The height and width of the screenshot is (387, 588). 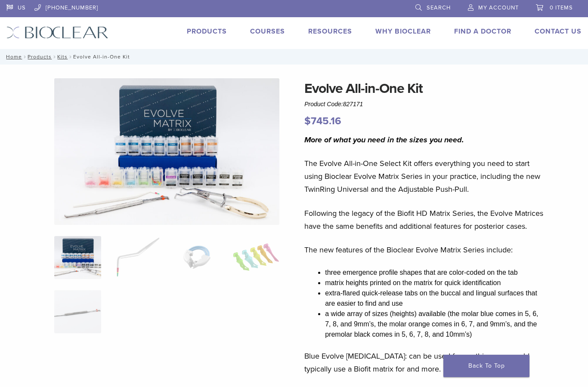 What do you see at coordinates (333, 104) in the screenshot?
I see `span: Product Code:` at bounding box center [333, 104].